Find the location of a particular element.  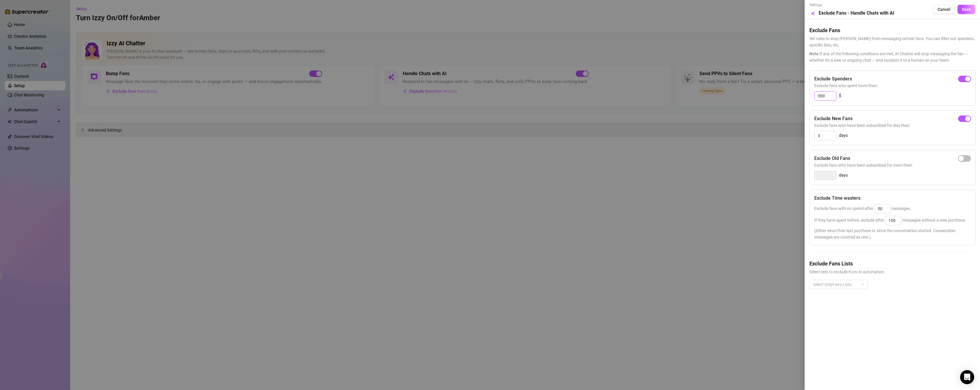

div: Open Intercom Messenger is located at coordinates (967, 377).